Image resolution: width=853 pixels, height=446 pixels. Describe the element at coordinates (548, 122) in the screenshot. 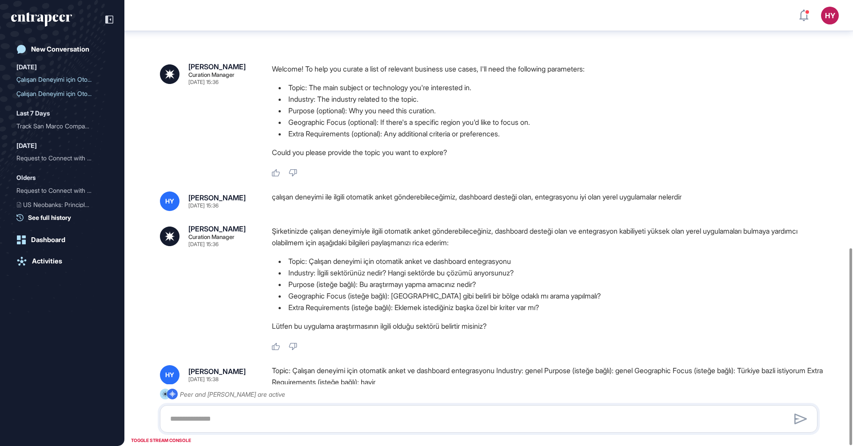

I see `li: Geographic Focus (optional): If there's a specific region you'd like to focus on.` at that location.